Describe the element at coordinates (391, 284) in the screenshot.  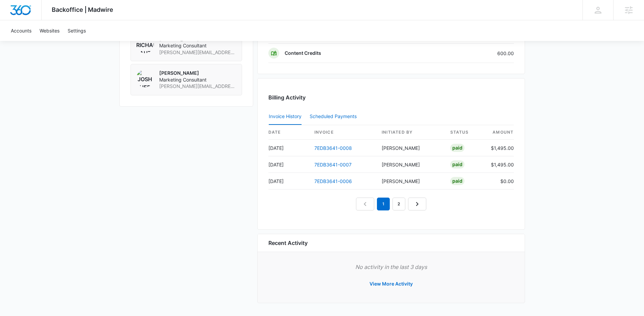
I see `button: View More Activity` at that location.